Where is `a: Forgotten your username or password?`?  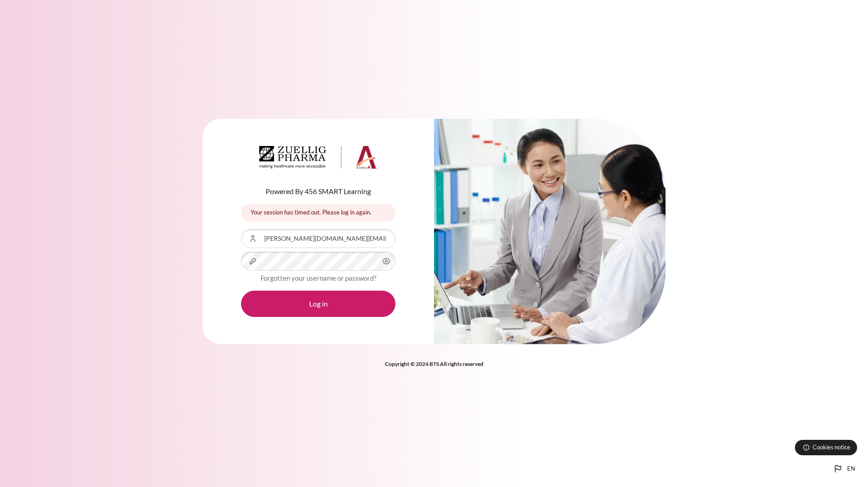 a: Forgotten your username or password? is located at coordinates (318, 278).